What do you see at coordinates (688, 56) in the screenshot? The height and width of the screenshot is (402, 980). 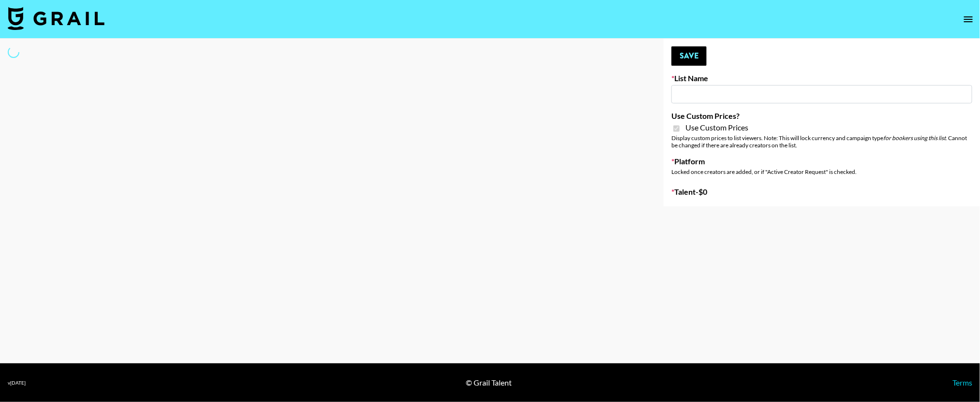 I see `button: Save` at bounding box center [688, 56].